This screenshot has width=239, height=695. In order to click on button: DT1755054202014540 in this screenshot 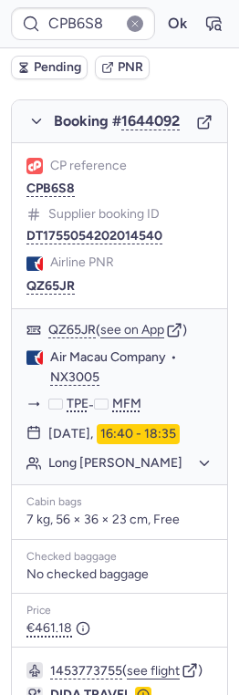, I will do `click(94, 236)`.